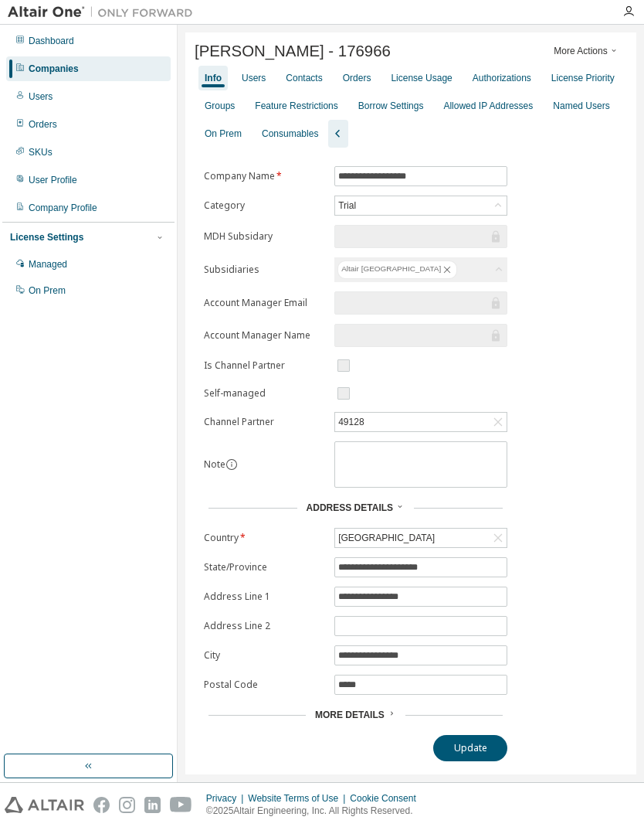  I want to click on label: Country, so click(264, 538).